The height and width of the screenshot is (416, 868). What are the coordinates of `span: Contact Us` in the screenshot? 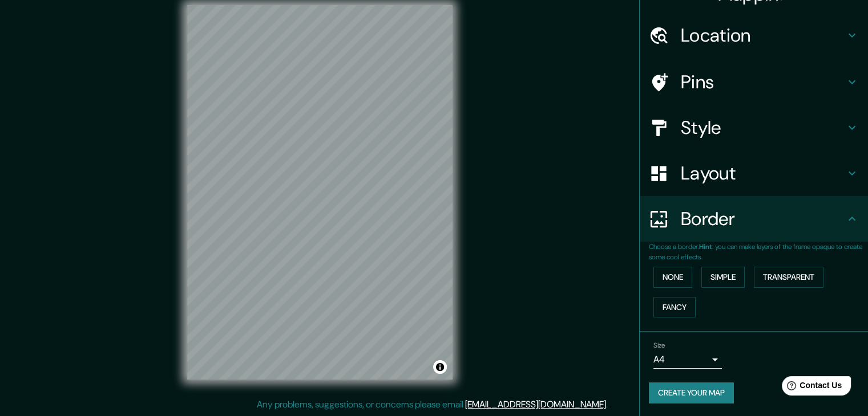 It's located at (55, 14).